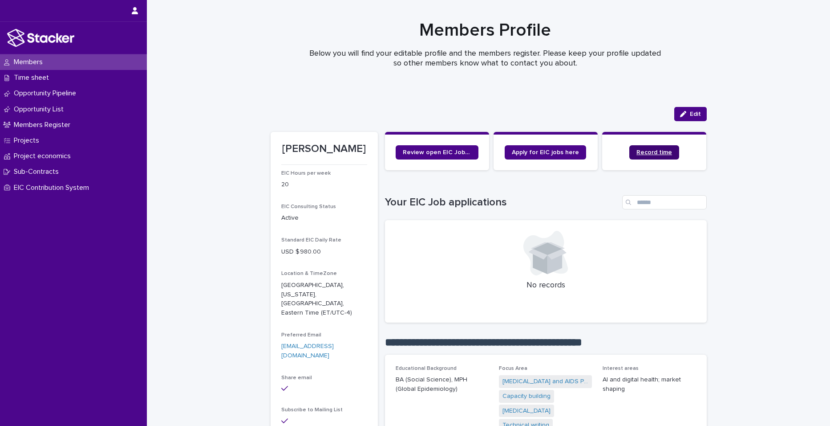  Describe the element at coordinates (545, 152) in the screenshot. I see `a: Apply for EIC jobs here` at that location.